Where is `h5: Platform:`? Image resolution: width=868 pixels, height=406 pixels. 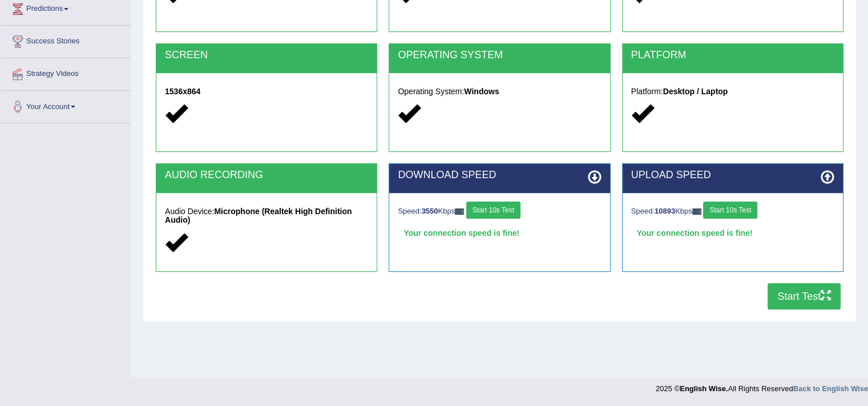
h5: Platform: is located at coordinates (733, 92).